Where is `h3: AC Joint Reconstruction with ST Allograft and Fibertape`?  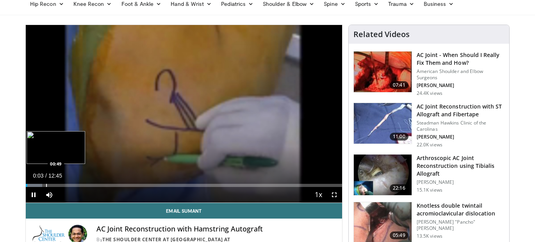 h3: AC Joint Reconstruction with ST Allograft and Fibertape is located at coordinates (461, 111).